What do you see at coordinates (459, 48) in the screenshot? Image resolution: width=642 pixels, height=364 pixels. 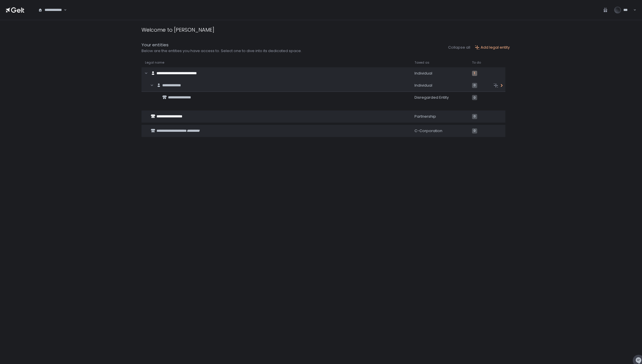 I see `div: Collapse all` at bounding box center [459, 48].